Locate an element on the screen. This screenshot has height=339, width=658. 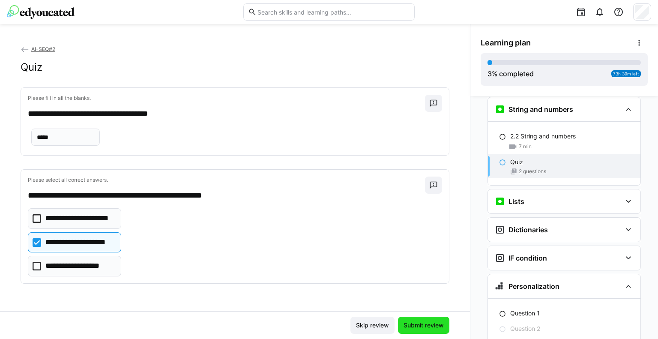
p: Please select all correct answers. is located at coordinates (226, 180).